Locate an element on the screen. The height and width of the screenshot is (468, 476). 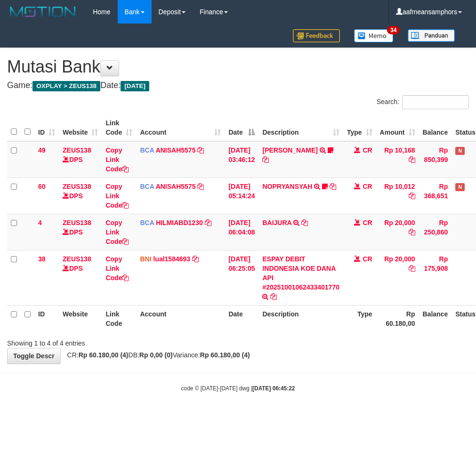
h1: Mutasi Bank is located at coordinates (238, 67).